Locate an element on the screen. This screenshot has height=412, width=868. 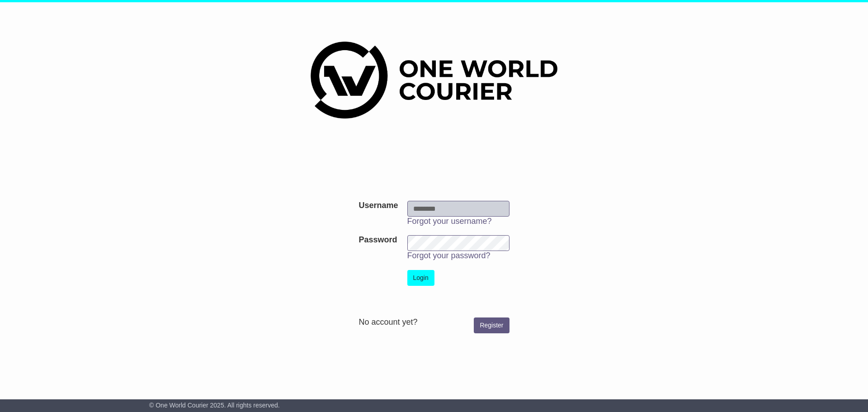
label: Password is located at coordinates (377, 240).